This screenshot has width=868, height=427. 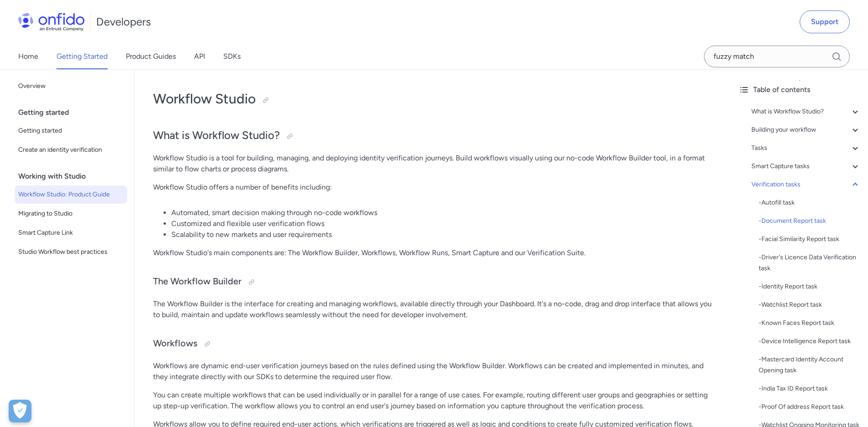 I want to click on a: -Autofill task, so click(x=810, y=203).